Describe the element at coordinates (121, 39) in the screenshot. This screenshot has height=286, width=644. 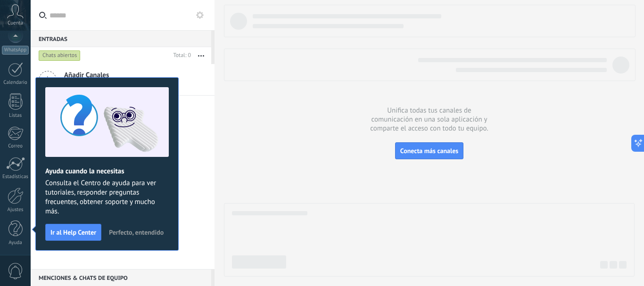
I see `div: Entradas` at that location.